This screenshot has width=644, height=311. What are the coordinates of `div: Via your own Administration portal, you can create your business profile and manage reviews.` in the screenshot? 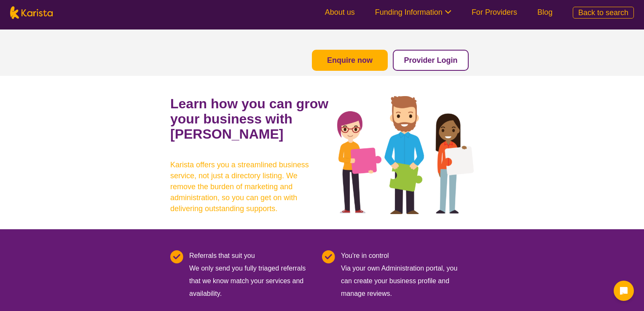 It's located at (404, 275).